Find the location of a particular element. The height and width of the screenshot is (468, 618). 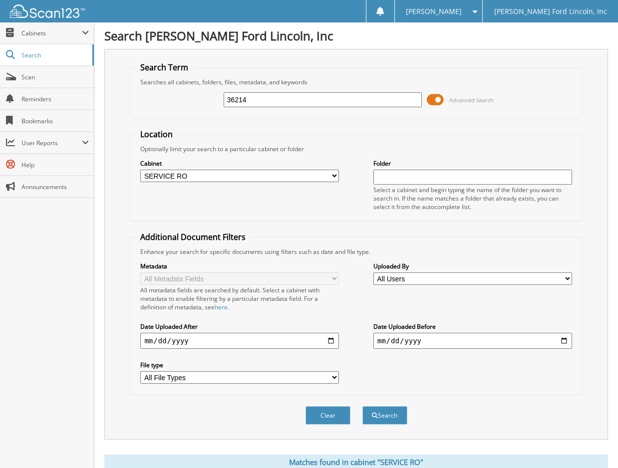

span: Bookmarks is located at coordinates (55, 121).